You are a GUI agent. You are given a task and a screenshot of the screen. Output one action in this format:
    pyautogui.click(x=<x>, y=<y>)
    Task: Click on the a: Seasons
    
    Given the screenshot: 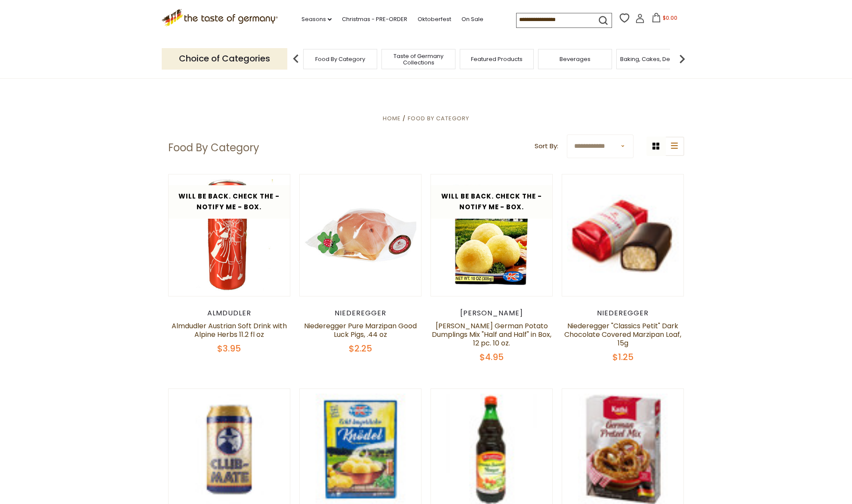 What is the action you would take?
    pyautogui.click(x=317, y=19)
    